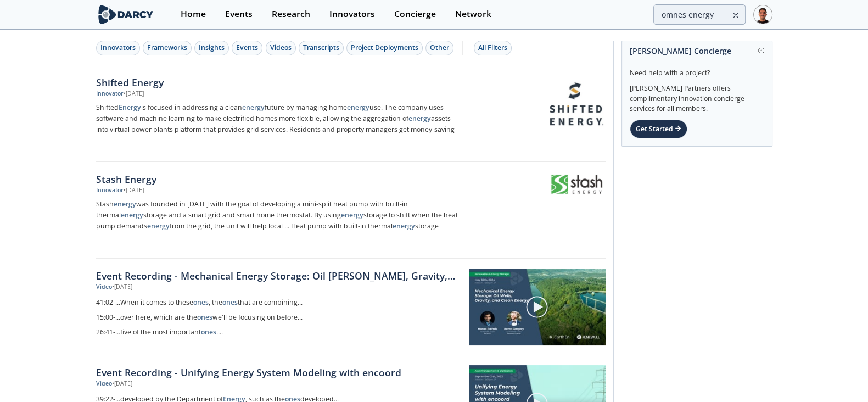 Image resolution: width=868 pixels, height=402 pixels. I want to click on div: Insights, so click(211, 48).